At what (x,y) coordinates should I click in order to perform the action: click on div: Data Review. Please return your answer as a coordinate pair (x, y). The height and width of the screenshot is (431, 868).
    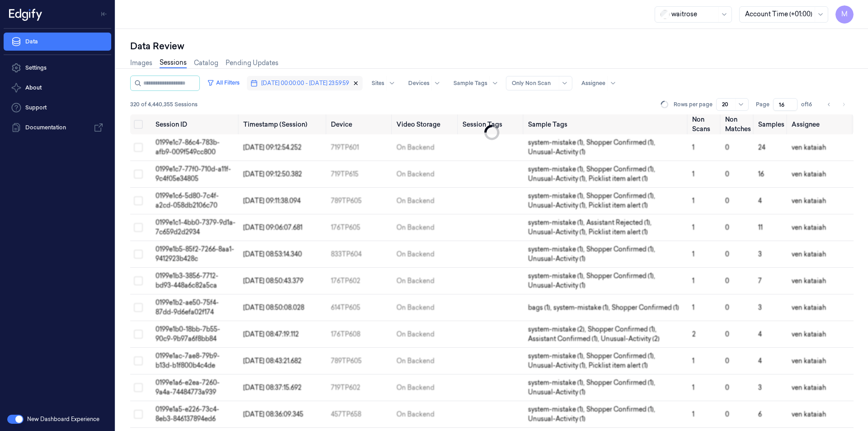
    Looking at the image, I should click on (492, 46).